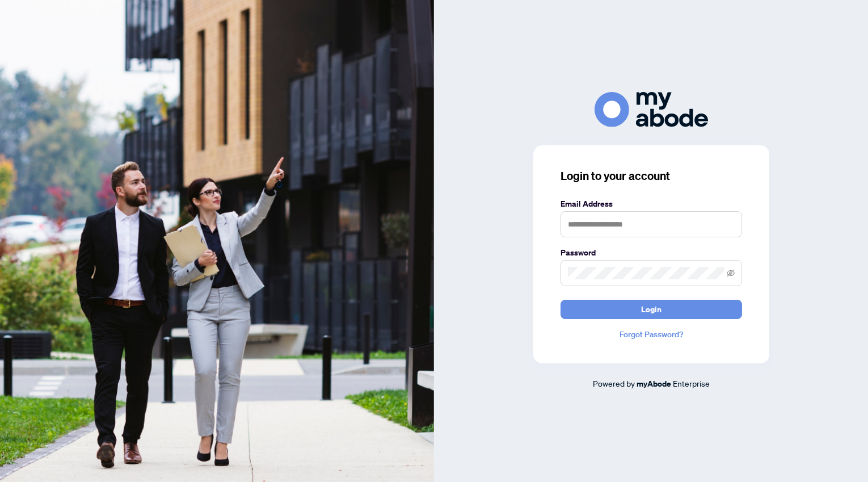 This screenshot has width=868, height=482. I want to click on label: Email Address, so click(652, 204).